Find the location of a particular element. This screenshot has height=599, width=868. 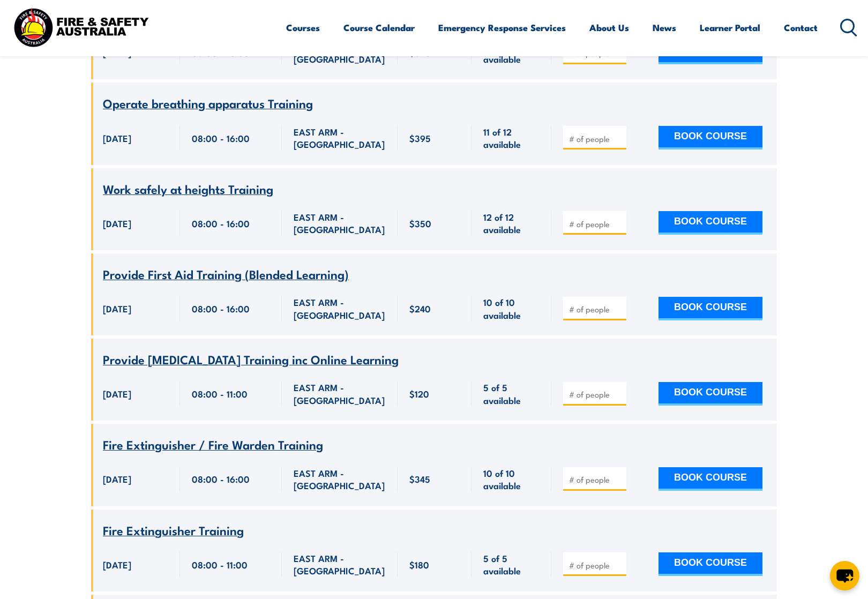

span: 11 of 12 available is located at coordinates (511, 138).